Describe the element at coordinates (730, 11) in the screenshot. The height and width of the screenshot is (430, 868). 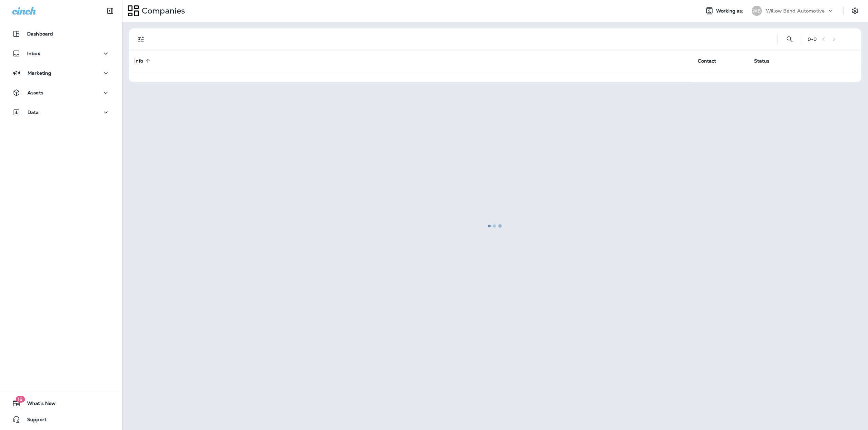
I see `span: Working as:` at that location.